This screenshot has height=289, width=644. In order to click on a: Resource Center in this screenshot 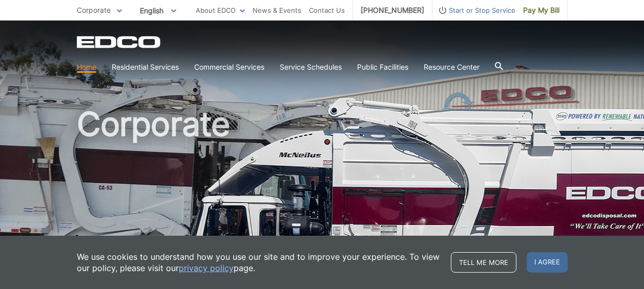, I will do `click(451, 67)`.